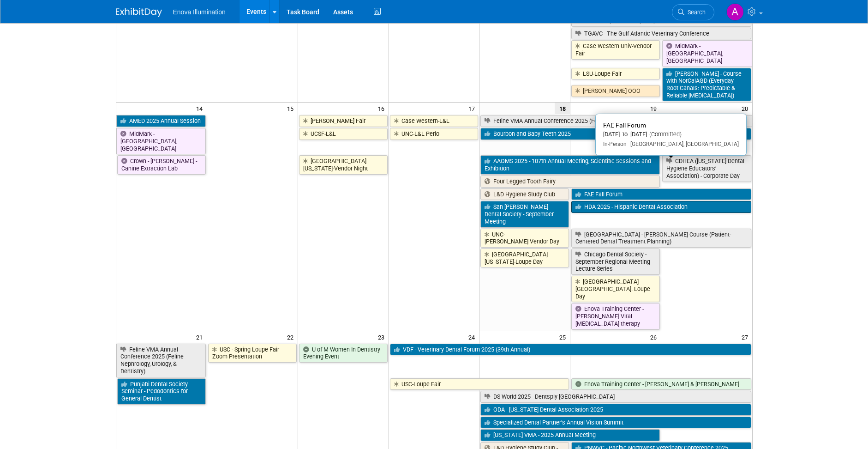 The image size is (868, 449). I want to click on a: HDA 2025 - Hispanic Dental Association, so click(660, 207).